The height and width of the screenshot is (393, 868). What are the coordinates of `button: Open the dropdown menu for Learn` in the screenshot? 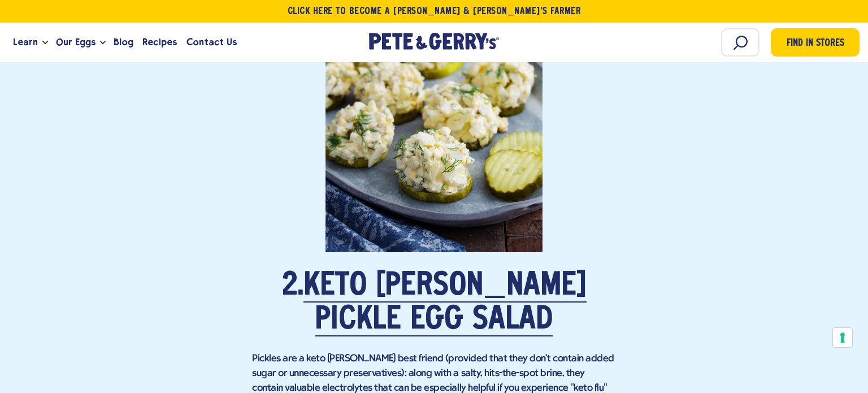 It's located at (45, 42).